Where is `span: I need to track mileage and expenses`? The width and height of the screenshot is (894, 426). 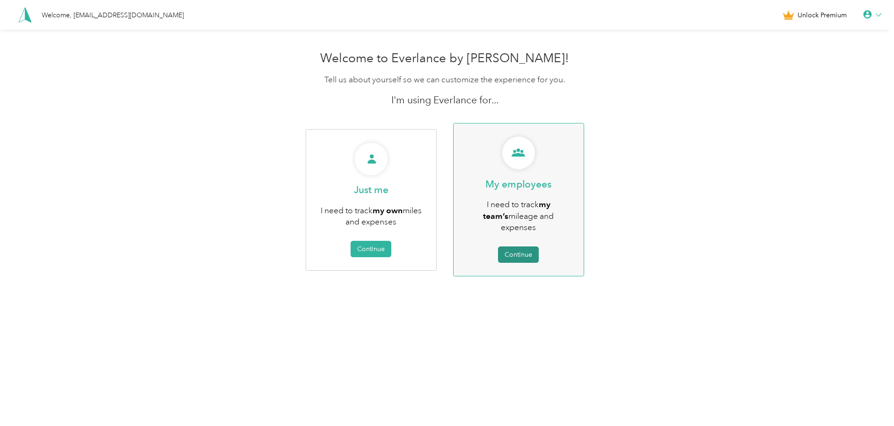 span: I need to track mileage and expenses is located at coordinates (518, 216).